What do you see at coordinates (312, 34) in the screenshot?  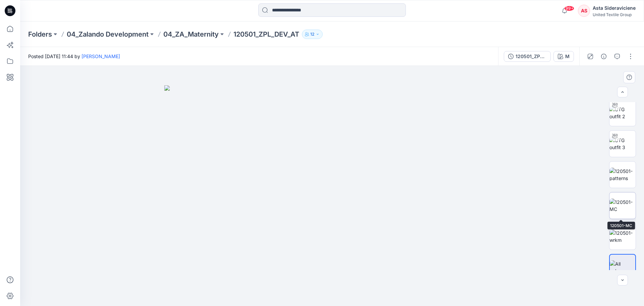 I see `button: 12` at bounding box center [312, 34].